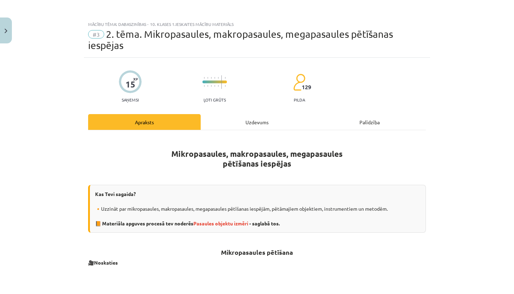 The width and height of the screenshot is (514, 294). What do you see at coordinates (241, 40) in the screenshot?
I see `span: 2. tēma. Mikropasaules, makropasaules, megapasaules pētīšanas iespējas` at bounding box center [241, 40].